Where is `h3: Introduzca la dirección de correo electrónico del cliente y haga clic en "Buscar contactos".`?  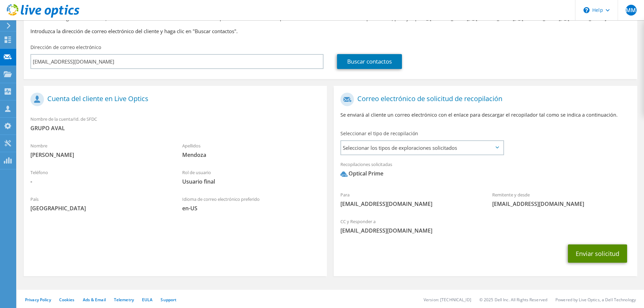
h3: Introduzca la dirección de correo electrónico del cliente y haga clic en "Buscar contactos". is located at coordinates (330, 31).